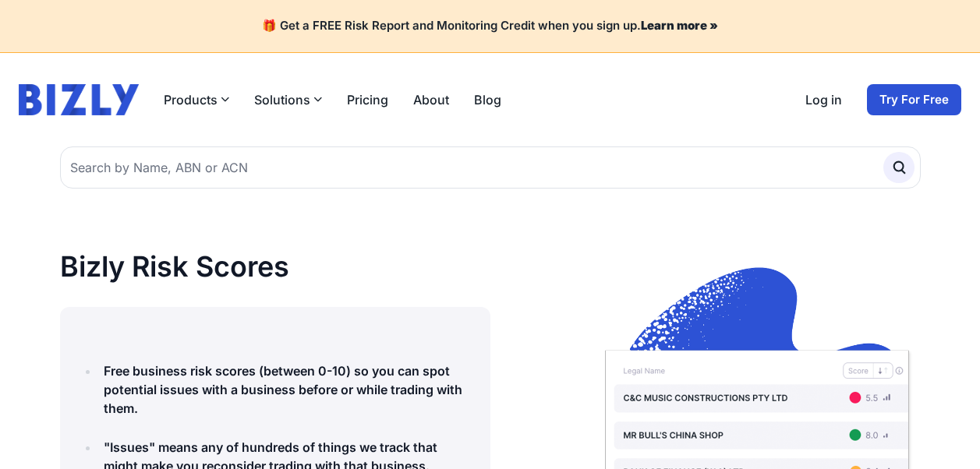 This screenshot has height=469, width=980. What do you see at coordinates (432, 100) in the screenshot?
I see `a: About` at bounding box center [432, 100].